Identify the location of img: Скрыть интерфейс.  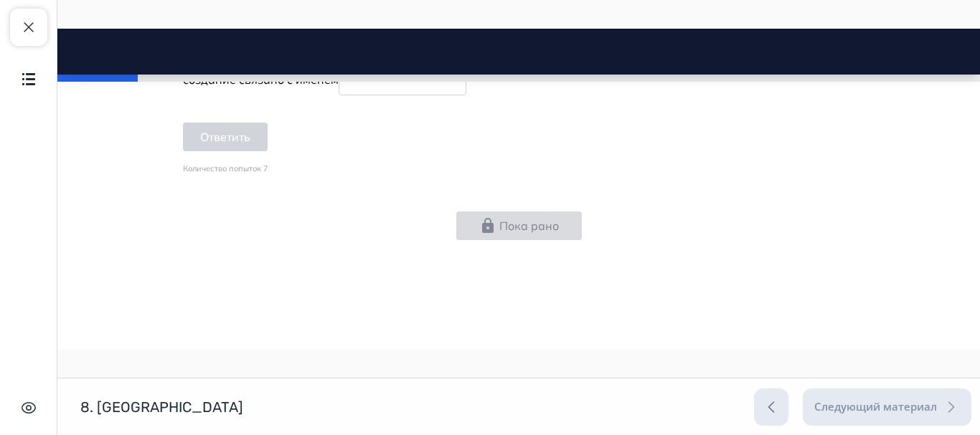
(29, 408).